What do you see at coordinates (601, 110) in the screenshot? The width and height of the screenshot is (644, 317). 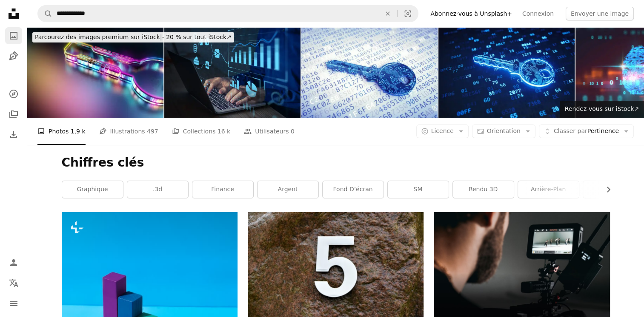 I see `a: Rendez-vous sur iStock↗` at bounding box center [601, 110].